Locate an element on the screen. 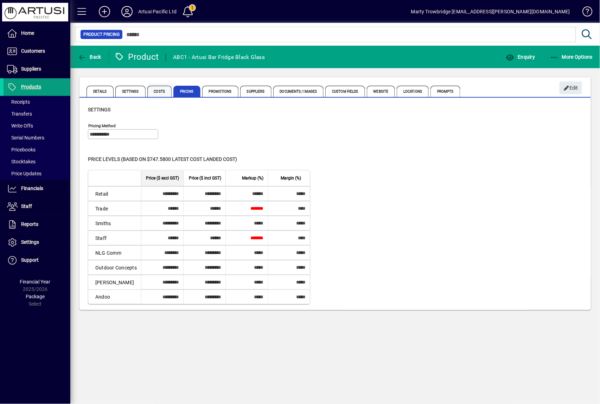 The height and width of the screenshot is (404, 600). td: Staff is located at coordinates (115, 238).